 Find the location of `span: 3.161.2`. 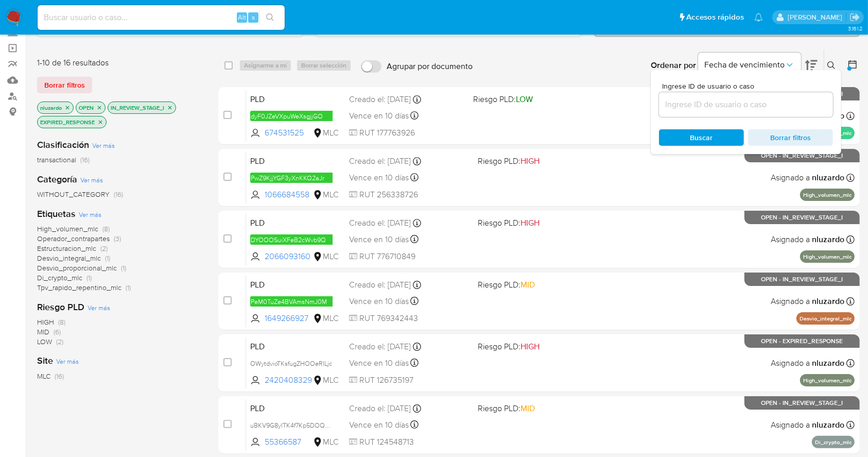

span: 3.161.2 is located at coordinates (855, 29).